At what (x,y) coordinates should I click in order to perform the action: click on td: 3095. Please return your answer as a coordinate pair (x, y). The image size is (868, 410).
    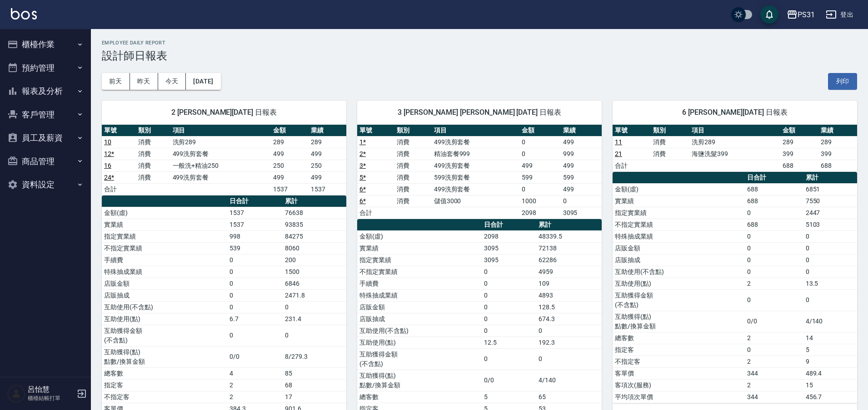
    Looking at the image, I should click on (581, 213).